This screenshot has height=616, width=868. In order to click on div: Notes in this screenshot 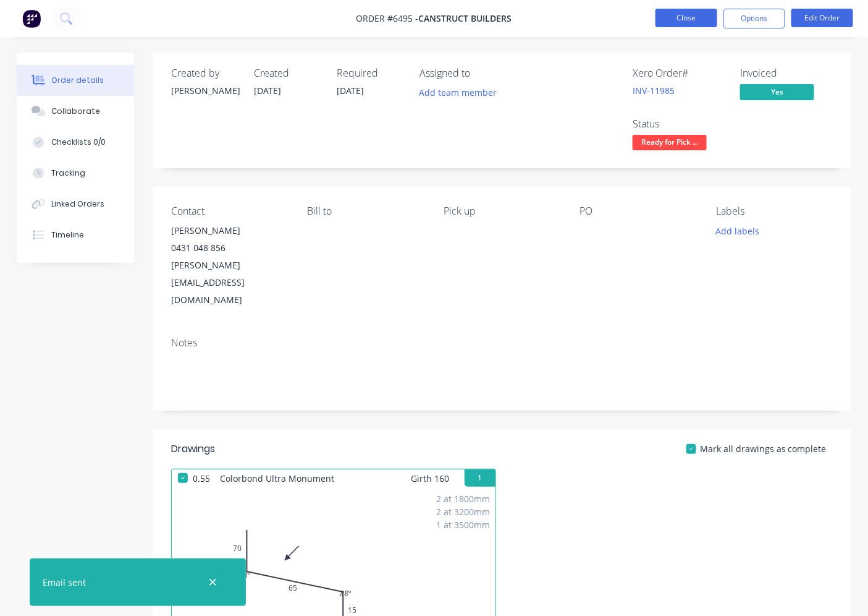, I will do `click(502, 342)`.